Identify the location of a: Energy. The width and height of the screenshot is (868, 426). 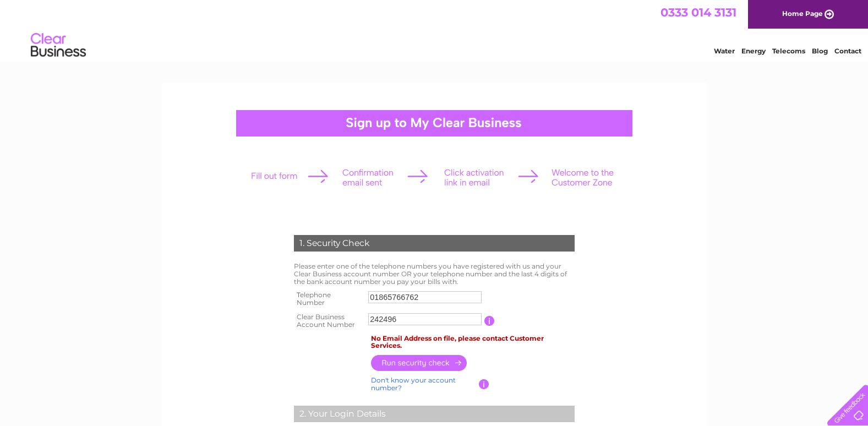
(754, 51).